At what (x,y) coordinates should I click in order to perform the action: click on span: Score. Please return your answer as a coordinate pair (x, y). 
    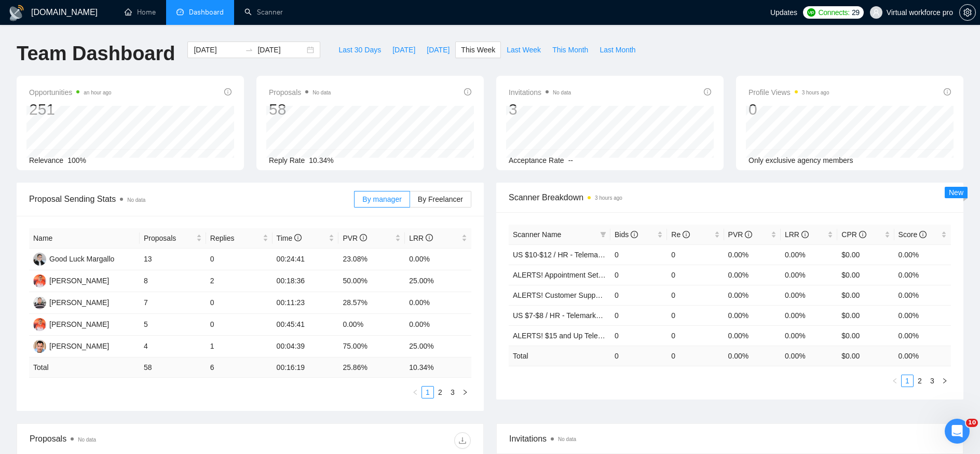
    Looking at the image, I should click on (912, 235).